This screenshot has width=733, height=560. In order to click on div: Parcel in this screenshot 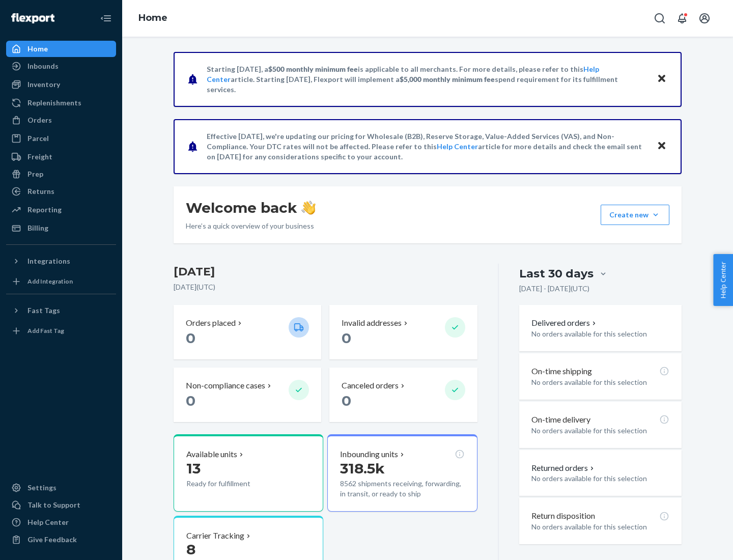, I will do `click(38, 139)`.